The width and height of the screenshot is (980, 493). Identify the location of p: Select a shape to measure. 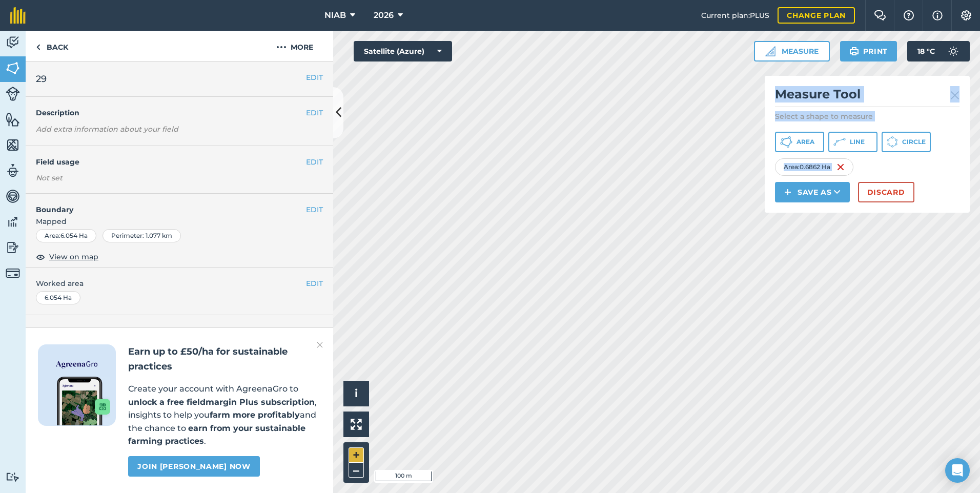
(867, 116).